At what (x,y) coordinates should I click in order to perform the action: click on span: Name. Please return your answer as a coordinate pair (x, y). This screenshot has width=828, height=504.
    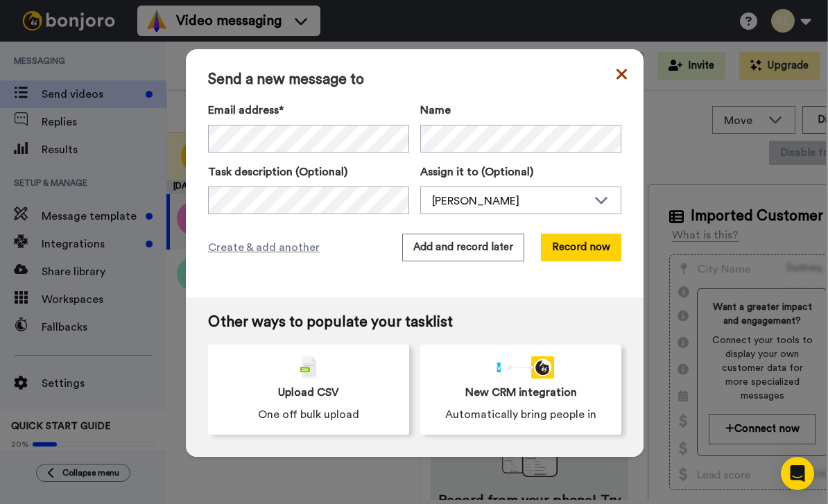
    Looking at the image, I should click on (435, 110).